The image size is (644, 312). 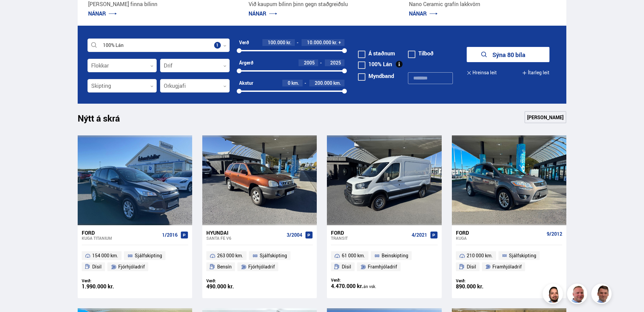 What do you see at coordinates (370, 286) in the screenshot?
I see `span: án vsk.` at bounding box center [370, 286].